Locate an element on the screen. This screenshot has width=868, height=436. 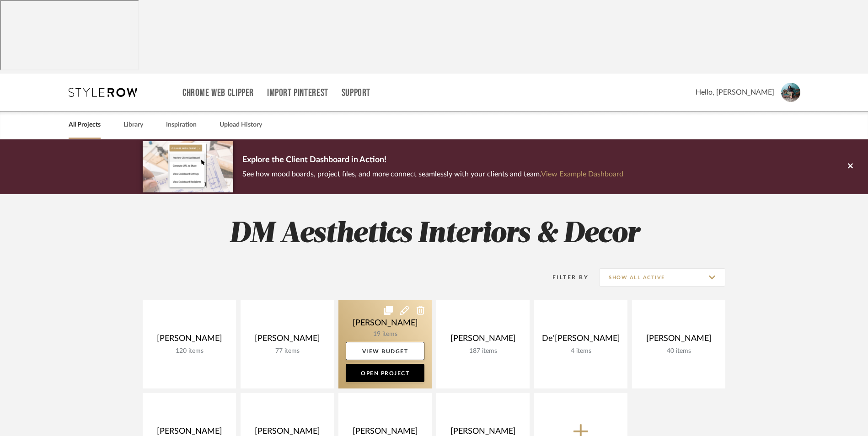
p: Explore the Client Dashboard in Action! is located at coordinates (432, 161).